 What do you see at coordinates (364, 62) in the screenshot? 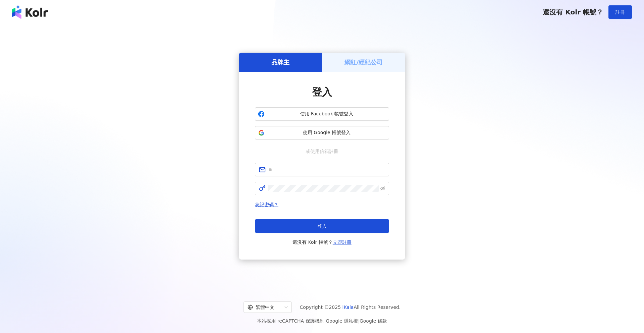
I see `h5: 網紅/經紀公司` at bounding box center [364, 62].